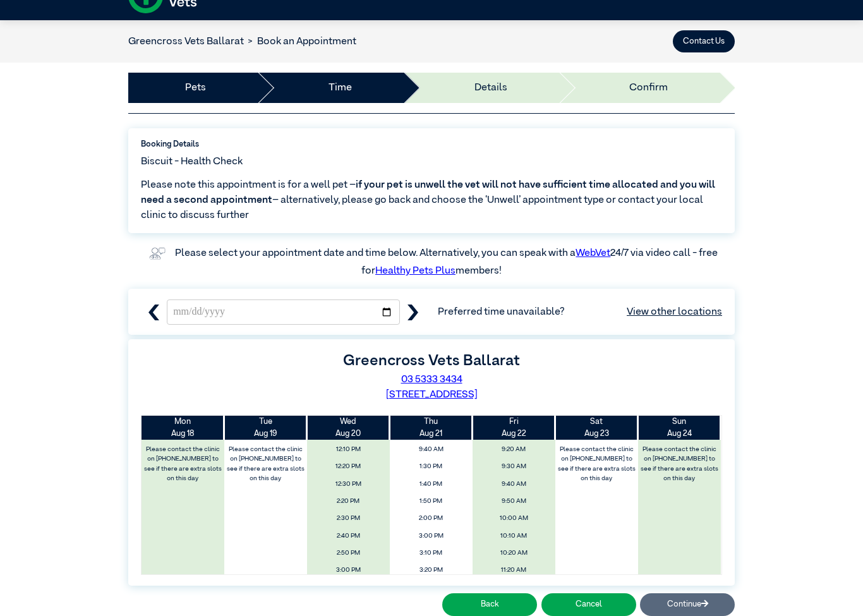 The image size is (863, 616). Describe the element at coordinates (589, 604) in the screenshot. I see `button: Cancel` at that location.